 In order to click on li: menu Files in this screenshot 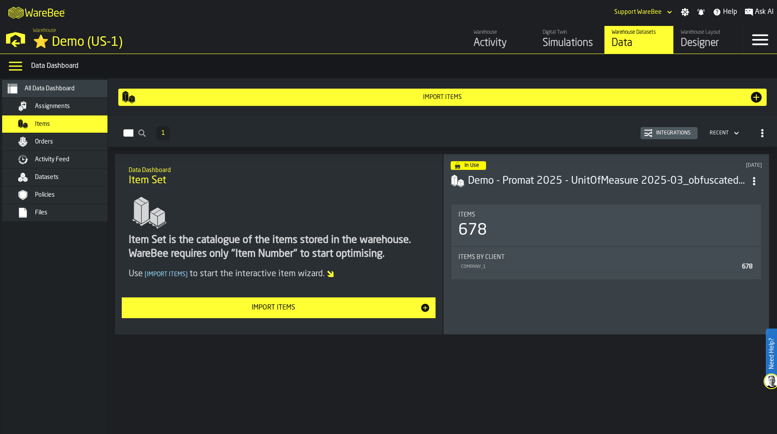, I will do `click(63, 213)`.